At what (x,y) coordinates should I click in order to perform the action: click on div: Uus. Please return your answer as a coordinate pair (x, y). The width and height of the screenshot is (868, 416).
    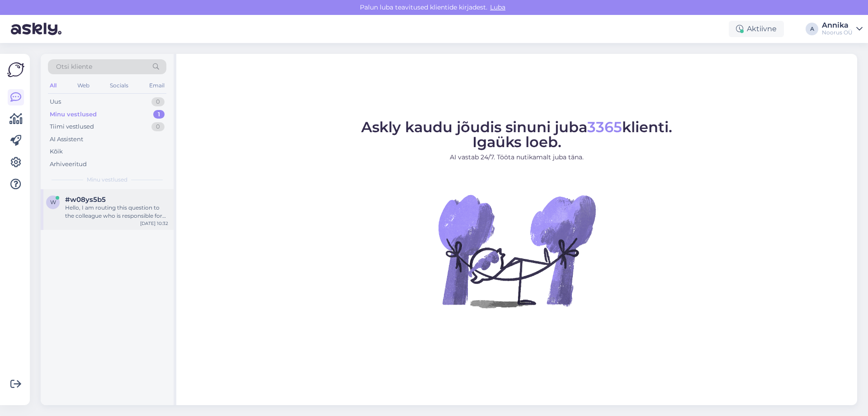
    Looking at the image, I should click on (55, 102).